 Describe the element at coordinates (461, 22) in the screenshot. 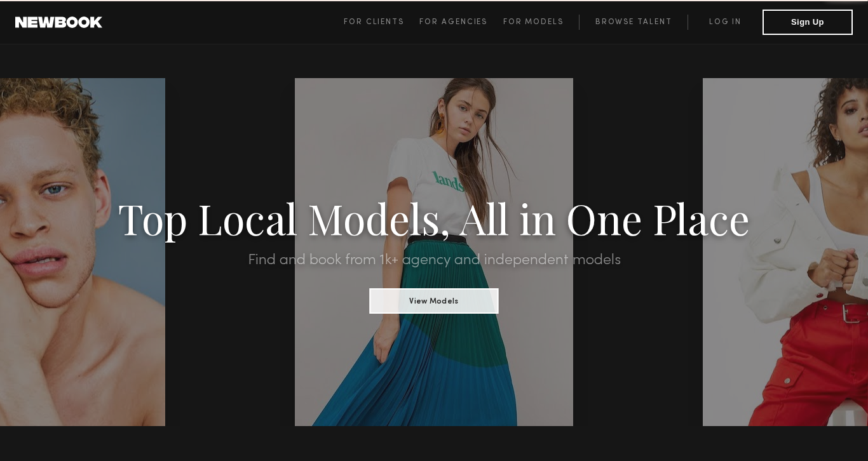

I see `a: For Agencies` at that location.